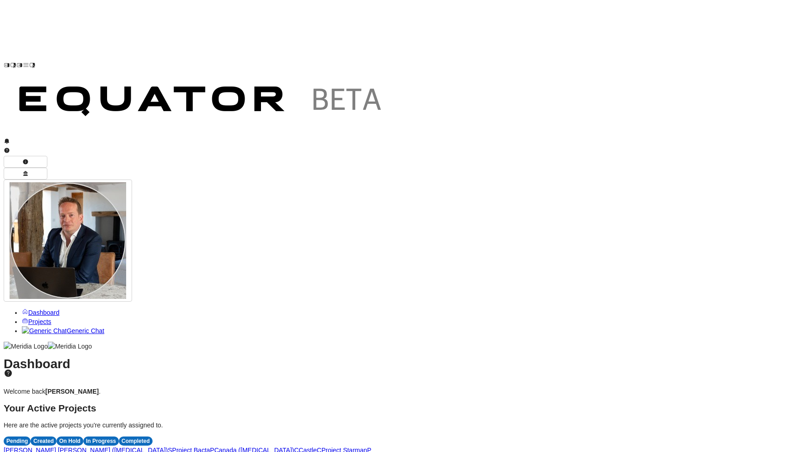  I want to click on p: Here are the active projects you're currently assigned to., so click(393, 425).